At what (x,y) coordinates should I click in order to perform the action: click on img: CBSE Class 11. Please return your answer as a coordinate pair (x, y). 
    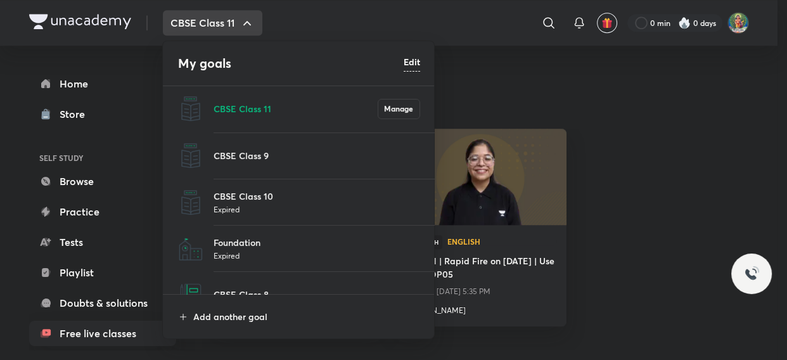
    Looking at the image, I should click on (191, 109).